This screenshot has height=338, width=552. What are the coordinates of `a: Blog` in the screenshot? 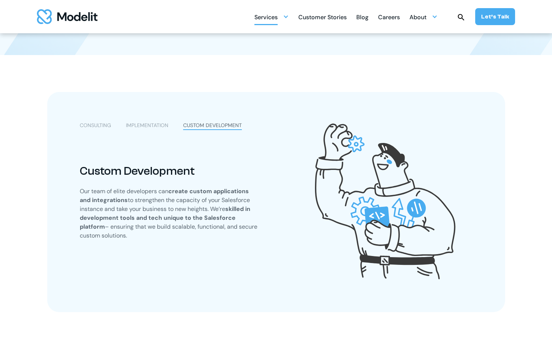 It's located at (362, 17).